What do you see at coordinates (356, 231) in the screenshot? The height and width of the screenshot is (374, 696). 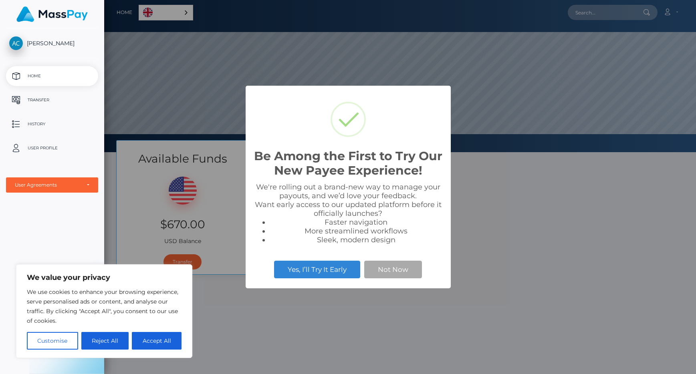 I see `li: More streamlined workflows` at bounding box center [356, 231].